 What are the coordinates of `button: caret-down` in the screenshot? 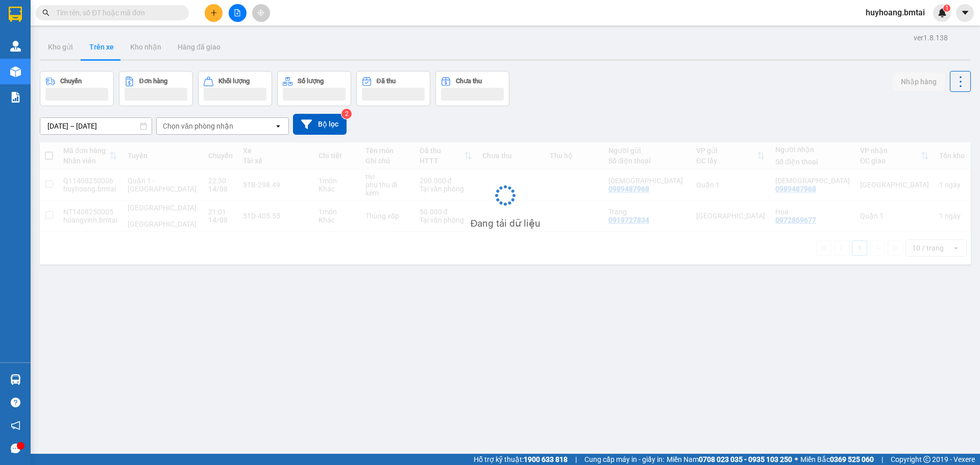 It's located at (965, 12).